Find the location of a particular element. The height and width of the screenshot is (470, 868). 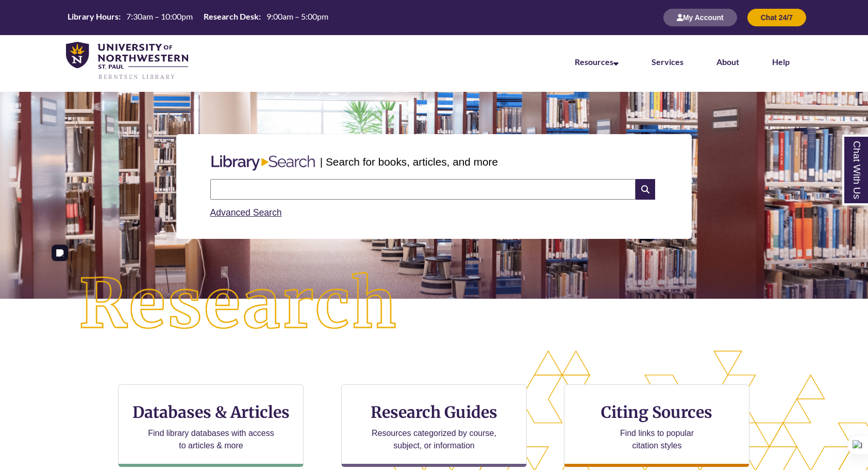

a: Services is located at coordinates (668, 61).